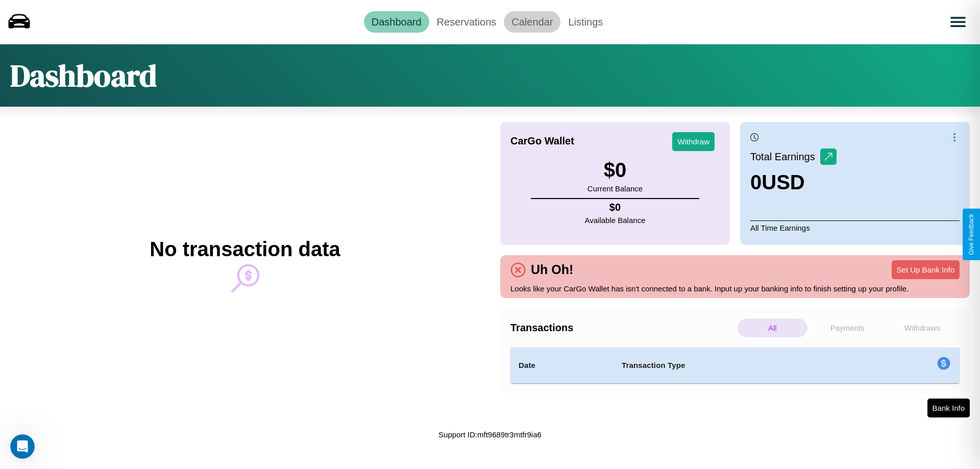 The width and height of the screenshot is (980, 469). What do you see at coordinates (562, 365) in the screenshot?
I see `h4: Date` at bounding box center [562, 365].